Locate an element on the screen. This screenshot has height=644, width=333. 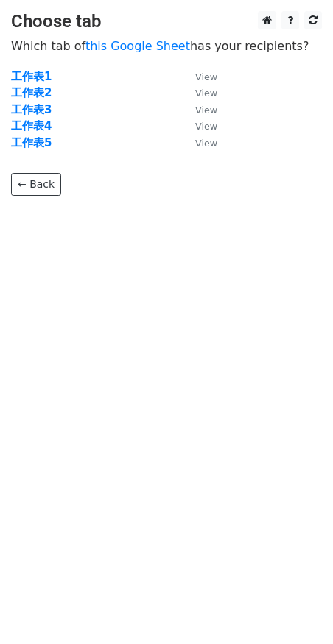
h3: Choose tab is located at coordinates (166, 21).